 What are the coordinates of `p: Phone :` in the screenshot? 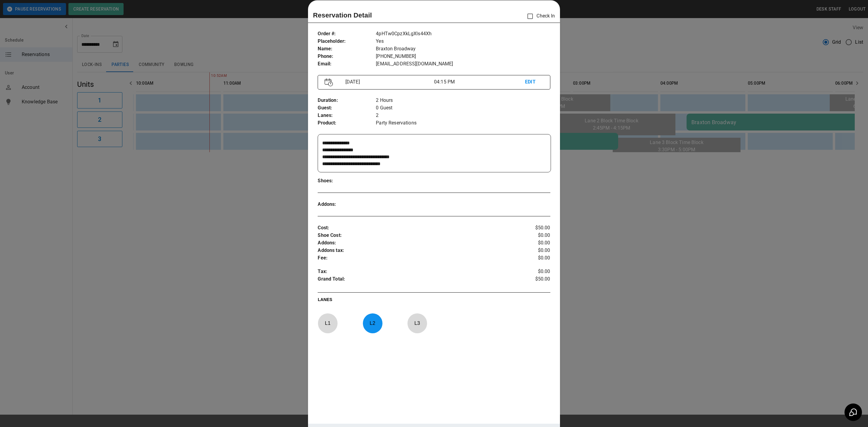 It's located at (347, 56).